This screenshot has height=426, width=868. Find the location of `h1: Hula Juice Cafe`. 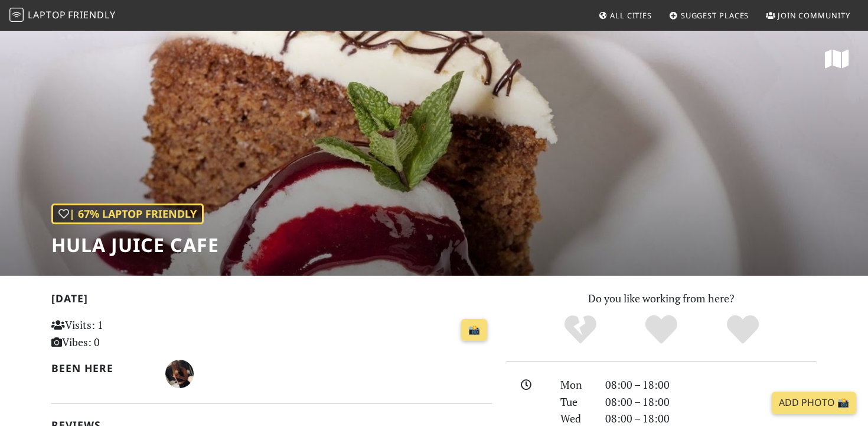

h1: Hula Juice Cafe is located at coordinates (135, 245).